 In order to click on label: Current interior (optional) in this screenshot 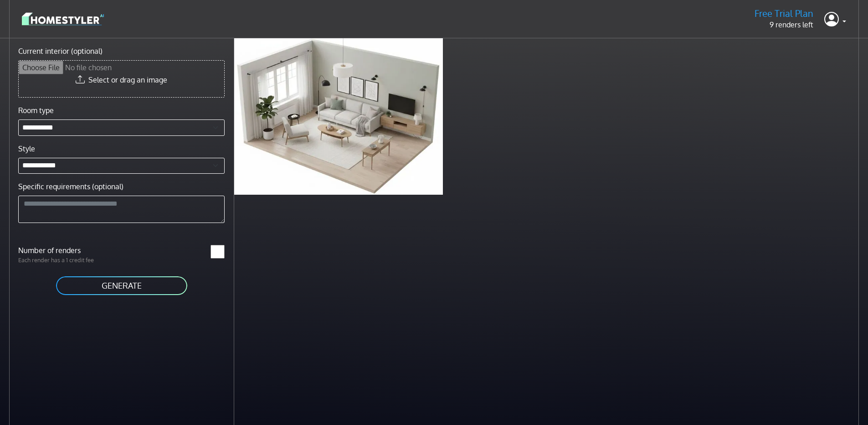, I will do `click(60, 51)`.